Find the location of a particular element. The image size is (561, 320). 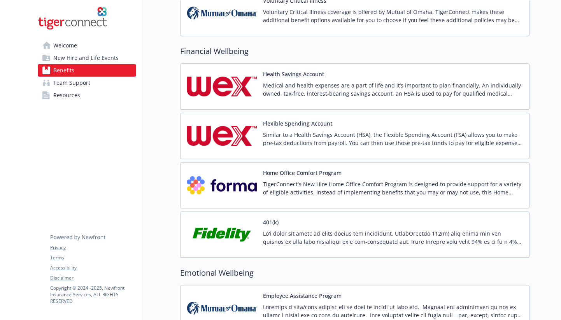

a: Privacy is located at coordinates (93, 248).